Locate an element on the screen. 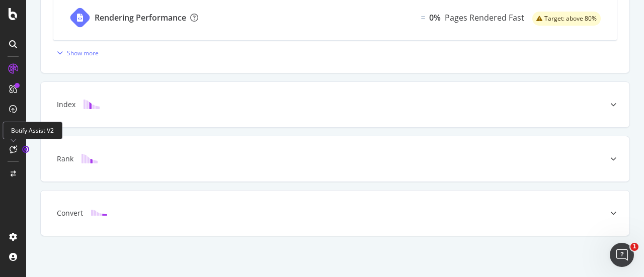 The height and width of the screenshot is (277, 644). div: 0% is located at coordinates (435, 17).